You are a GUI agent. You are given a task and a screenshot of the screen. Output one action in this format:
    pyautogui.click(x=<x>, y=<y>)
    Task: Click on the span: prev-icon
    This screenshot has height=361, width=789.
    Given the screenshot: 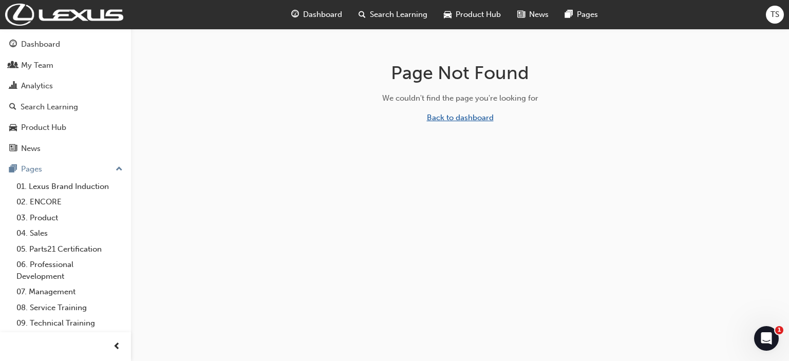 What is the action you would take?
    pyautogui.click(x=117, y=347)
    